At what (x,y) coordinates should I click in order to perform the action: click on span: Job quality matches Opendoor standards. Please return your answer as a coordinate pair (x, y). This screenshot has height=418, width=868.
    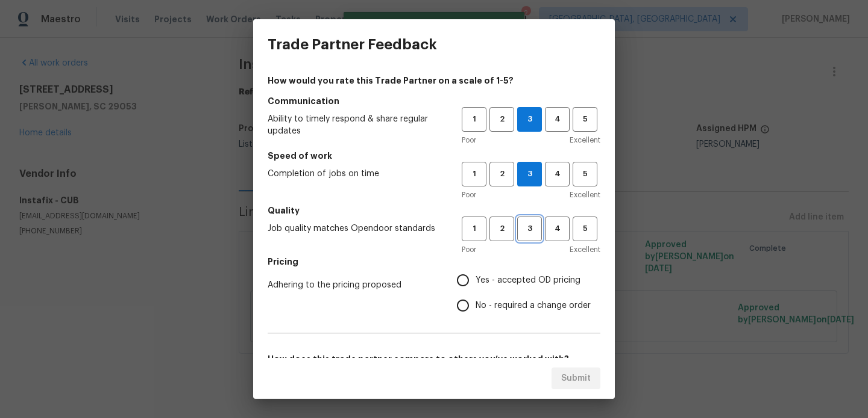
    Looking at the image, I should click on (355, 229).